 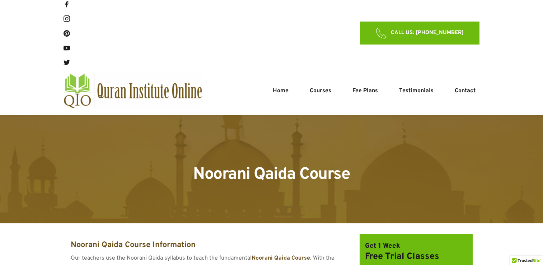 What do you see at coordinates (382, 246) in the screenshot?
I see `span: Get 1 Week` at bounding box center [382, 246].